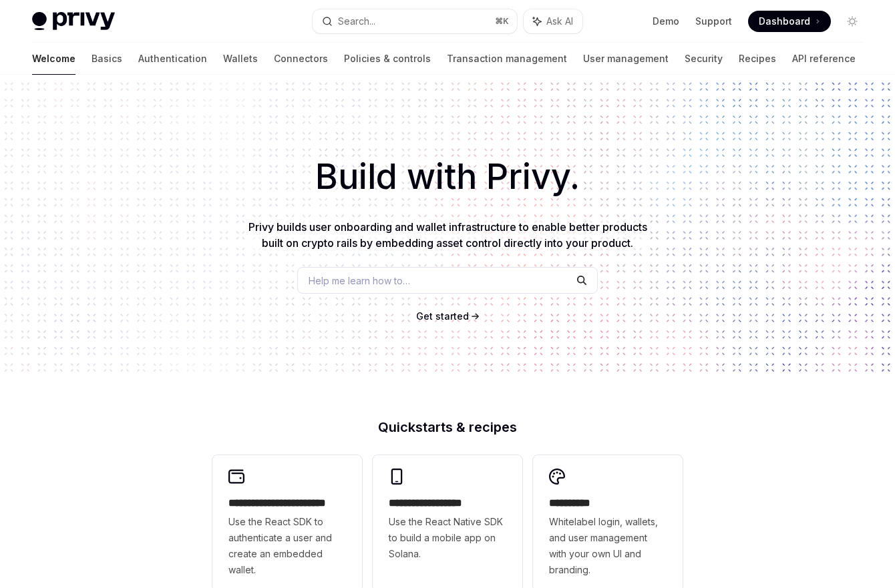 This screenshot has width=895, height=588. Describe the element at coordinates (415, 21) in the screenshot. I see `button: Search...⌘K` at that location.